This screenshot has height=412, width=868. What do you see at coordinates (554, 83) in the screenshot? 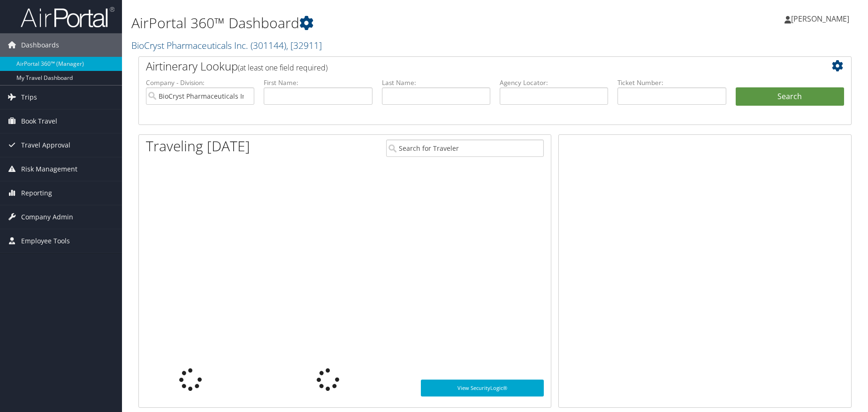
I see `label: Agency Locator:` at bounding box center [554, 83].